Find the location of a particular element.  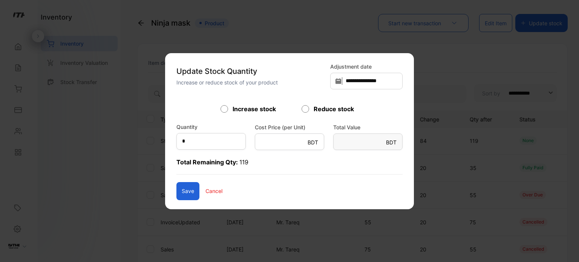

label: Cost Price (per Unit) is located at coordinates (289, 127).